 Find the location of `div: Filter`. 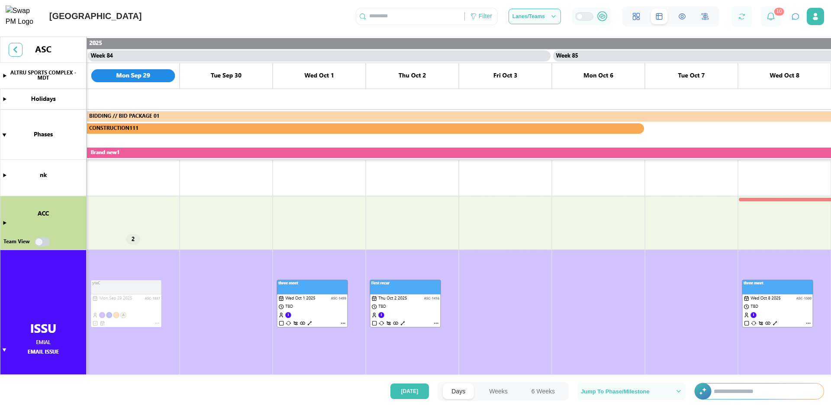

div: Filter is located at coordinates (485, 16).